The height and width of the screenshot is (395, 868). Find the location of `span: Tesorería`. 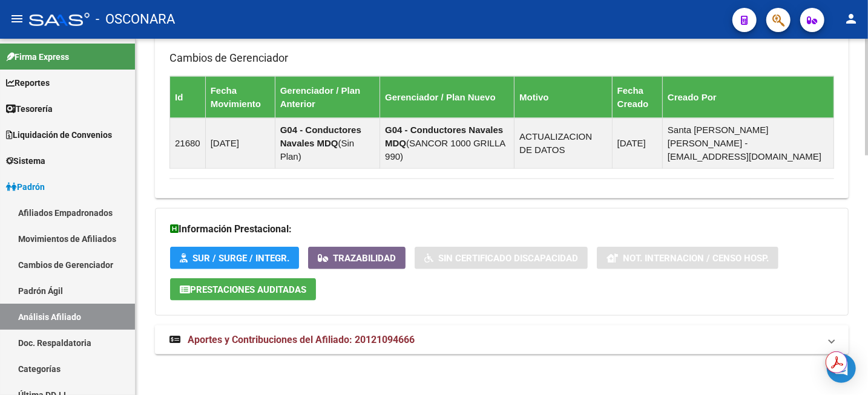

span: Tesorería is located at coordinates (29, 109).